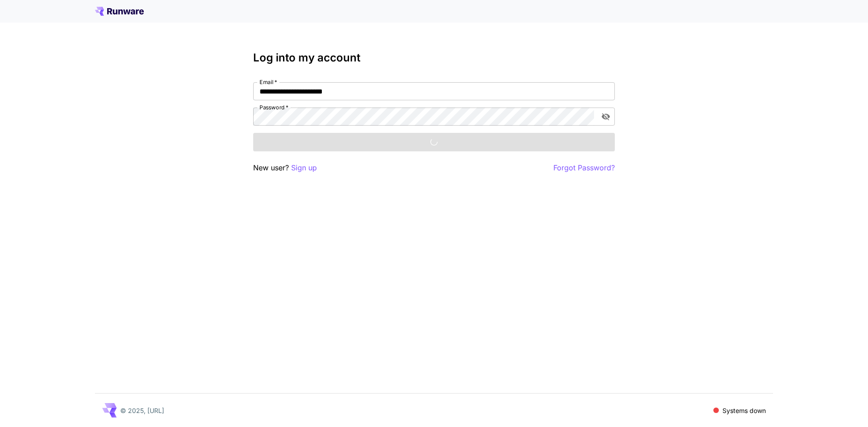 The height and width of the screenshot is (427, 868). What do you see at coordinates (584, 168) in the screenshot?
I see `p: Forgot Password?` at bounding box center [584, 168].